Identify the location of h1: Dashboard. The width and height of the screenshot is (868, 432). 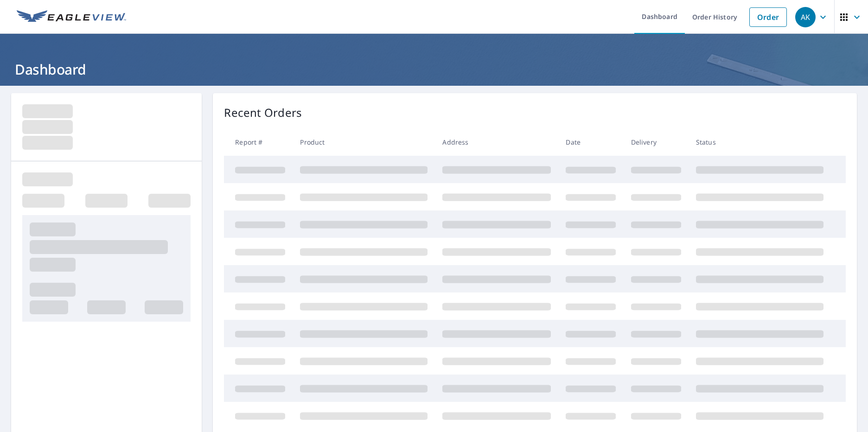
(434, 69).